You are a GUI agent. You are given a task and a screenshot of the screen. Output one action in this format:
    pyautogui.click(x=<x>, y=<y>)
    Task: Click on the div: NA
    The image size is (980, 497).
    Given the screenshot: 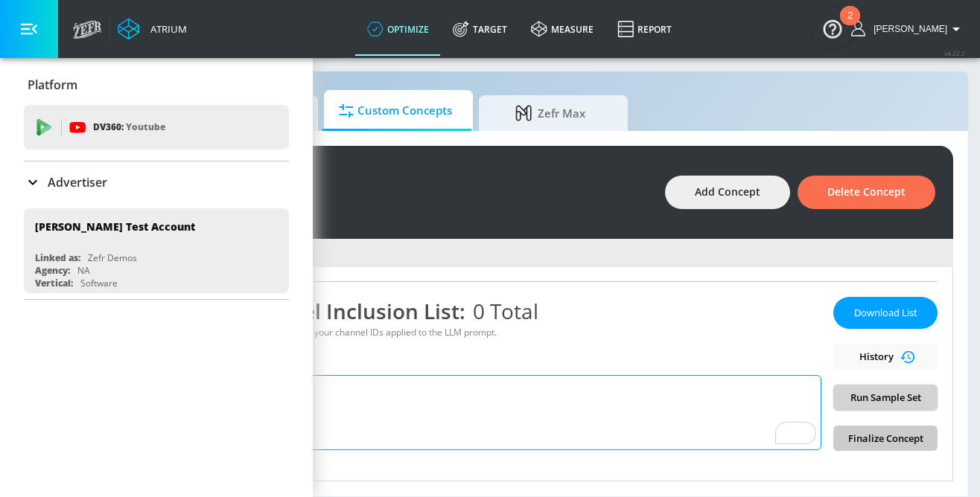 What is the action you would take?
    pyautogui.click(x=83, y=270)
    